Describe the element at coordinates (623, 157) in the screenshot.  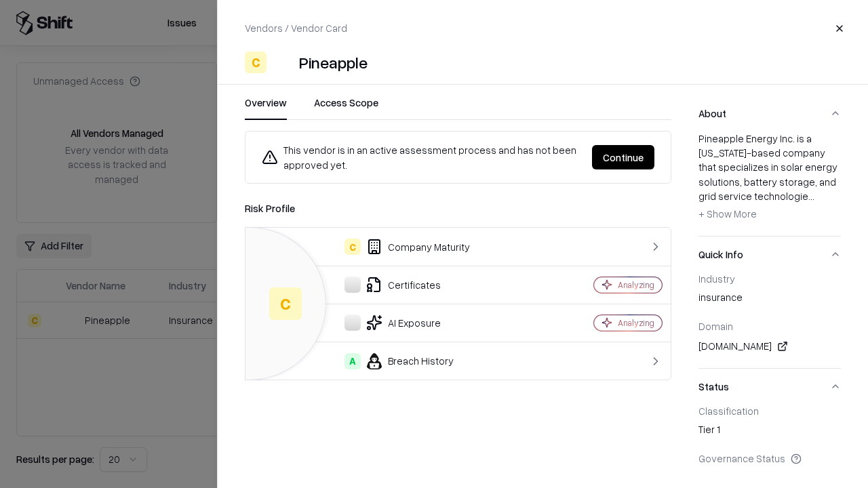
I see `button: Continue` at that location.